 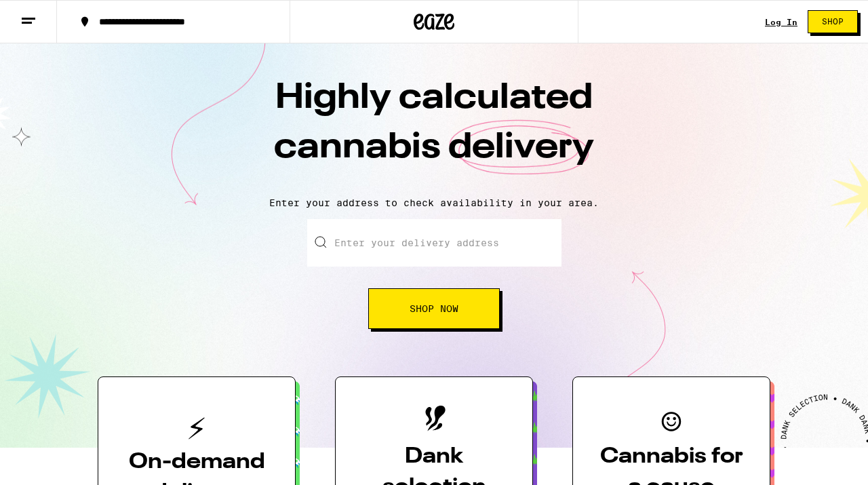 I want to click on span: Shop Now, so click(x=434, y=308).